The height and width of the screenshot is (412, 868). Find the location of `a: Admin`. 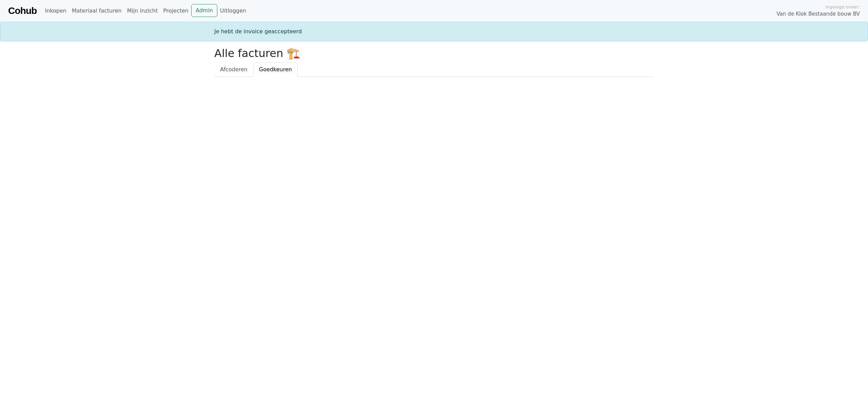

a: Admin is located at coordinates (204, 10).